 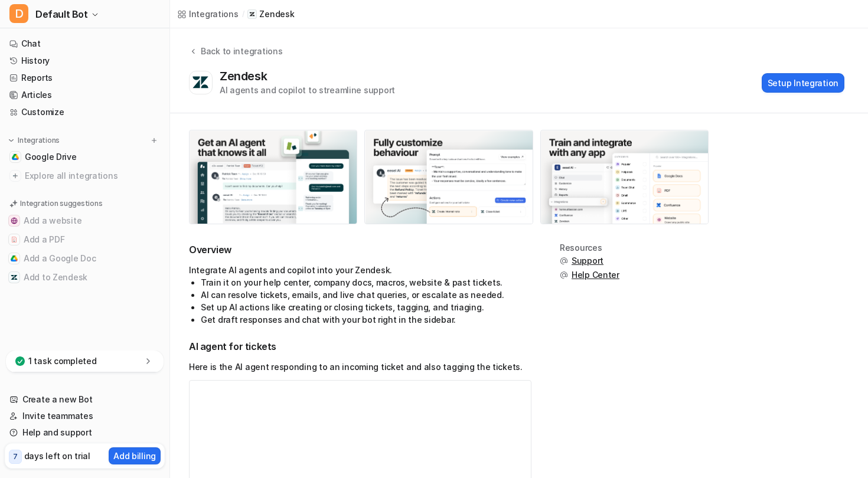 What do you see at coordinates (61, 14) in the screenshot?
I see `span: Default Bot` at bounding box center [61, 14].